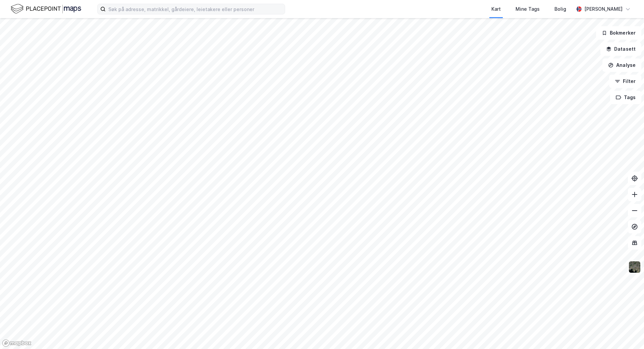 This screenshot has height=349, width=644. I want to click on div: Mine Tags, so click(528, 9).